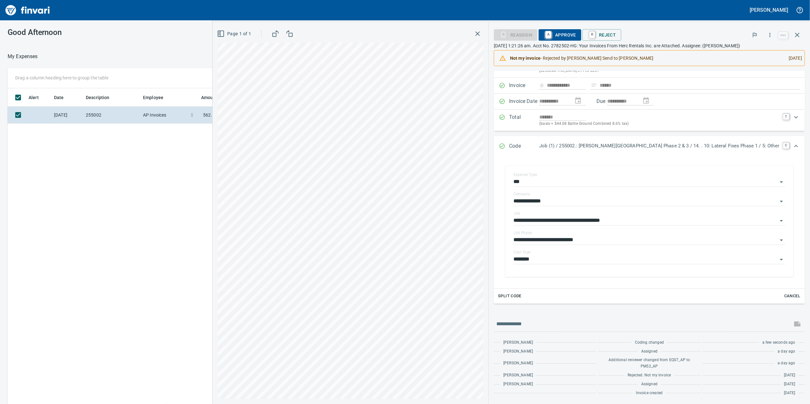 Image resolution: width=810 pixels, height=404 pixels. Describe the element at coordinates (164, 115) in the screenshot. I see `td: AP Invoices` at that location.